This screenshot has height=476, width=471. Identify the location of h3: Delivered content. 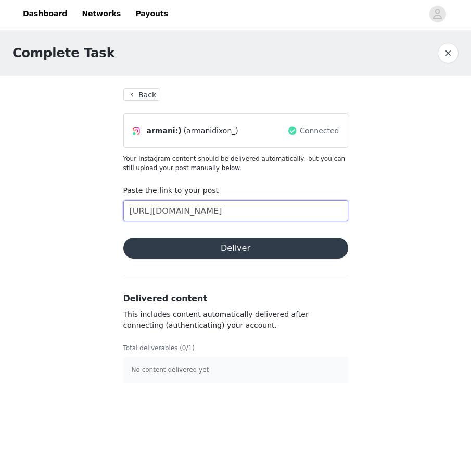
(236, 299).